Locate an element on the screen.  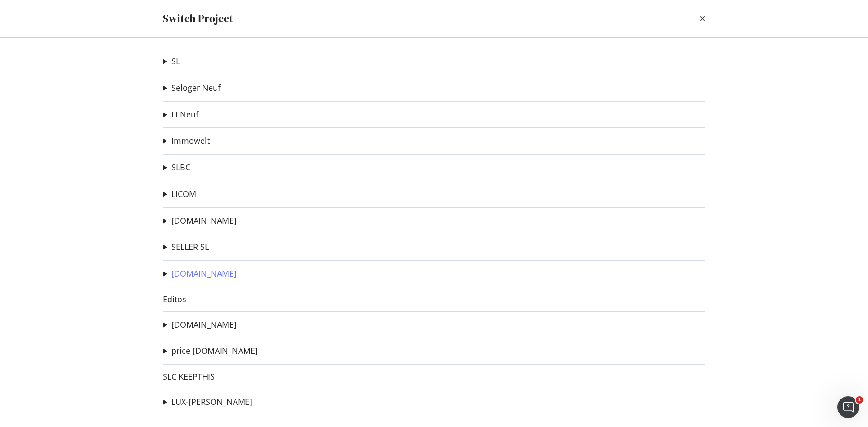
a: SLC KEEPTHIS is located at coordinates (189, 376).